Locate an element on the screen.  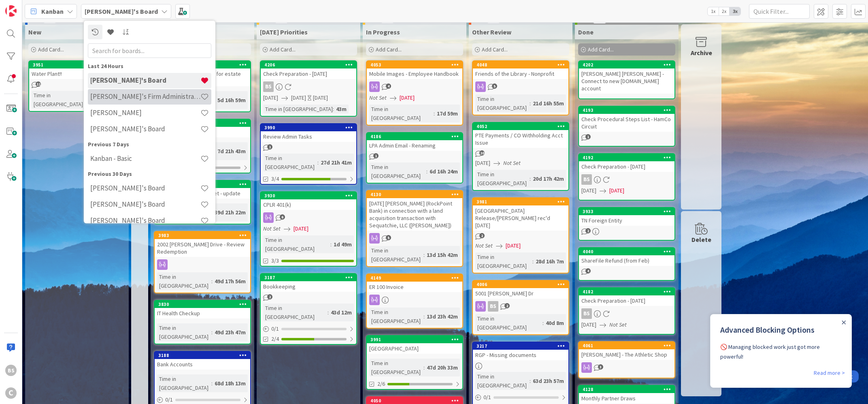
div: 3933 is located at coordinates (629, 211).